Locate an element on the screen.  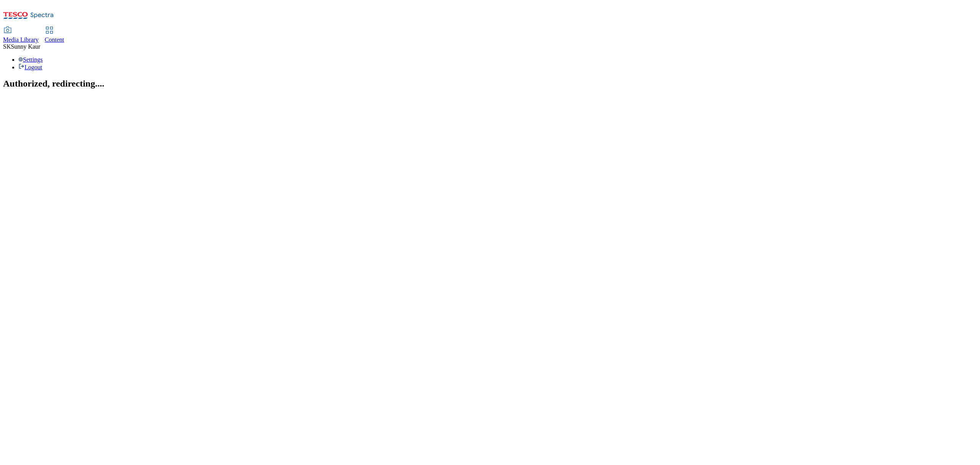
span: Media Library is located at coordinates (20, 40).